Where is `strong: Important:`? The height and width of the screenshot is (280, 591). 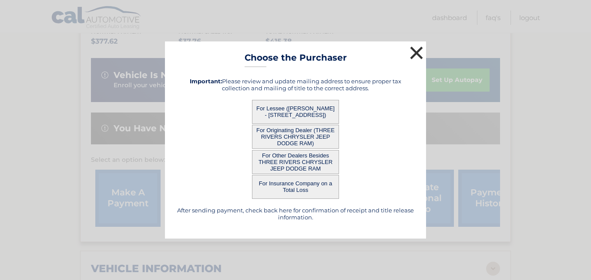 strong: Important: is located at coordinates (206, 81).